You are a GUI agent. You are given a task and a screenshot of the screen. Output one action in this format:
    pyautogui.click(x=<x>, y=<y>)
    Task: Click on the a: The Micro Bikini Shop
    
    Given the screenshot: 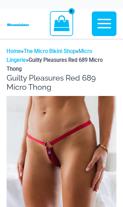 What is the action you would take?
    pyautogui.click(x=50, y=51)
    